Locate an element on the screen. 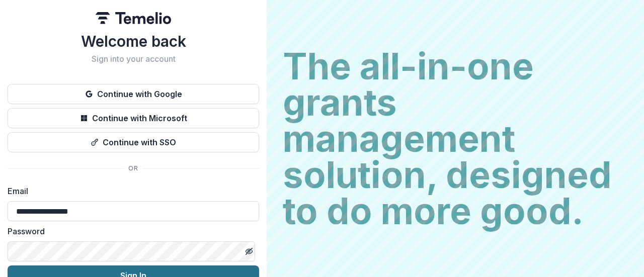 The width and height of the screenshot is (644, 277). h1: Welcome back is located at coordinates (133, 41).